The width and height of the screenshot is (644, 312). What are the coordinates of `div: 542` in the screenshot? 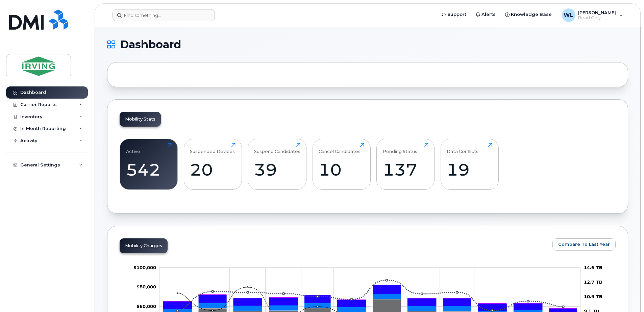 It's located at (149, 169).